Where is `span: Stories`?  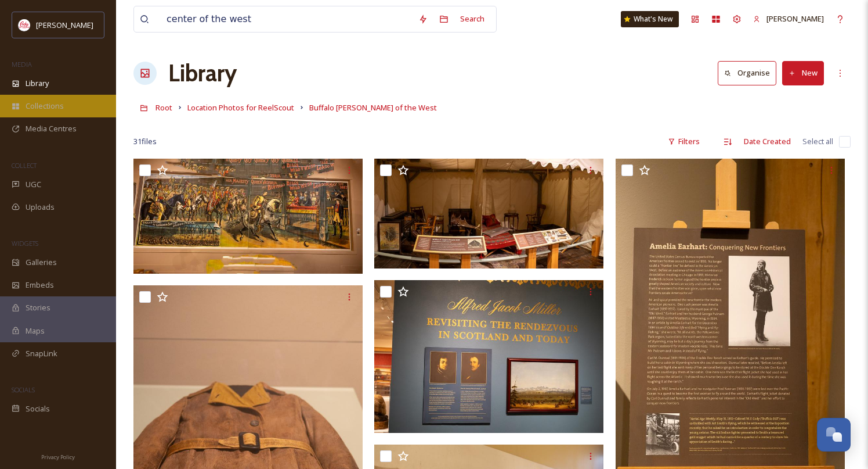 span: Stories is located at coordinates (37, 308).